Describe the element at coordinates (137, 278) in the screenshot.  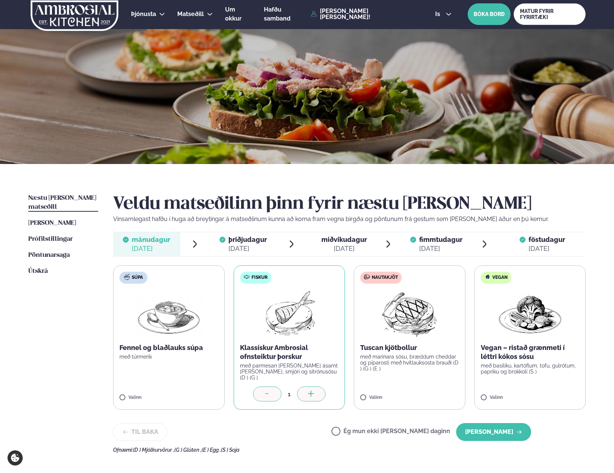
I see `span: Súpa` at that location.